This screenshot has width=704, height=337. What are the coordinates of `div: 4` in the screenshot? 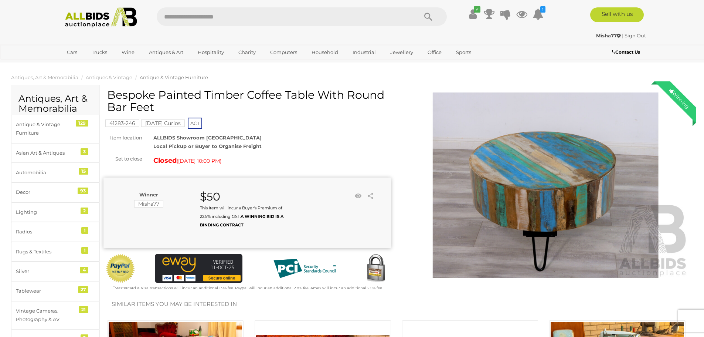 It's located at (84, 270).